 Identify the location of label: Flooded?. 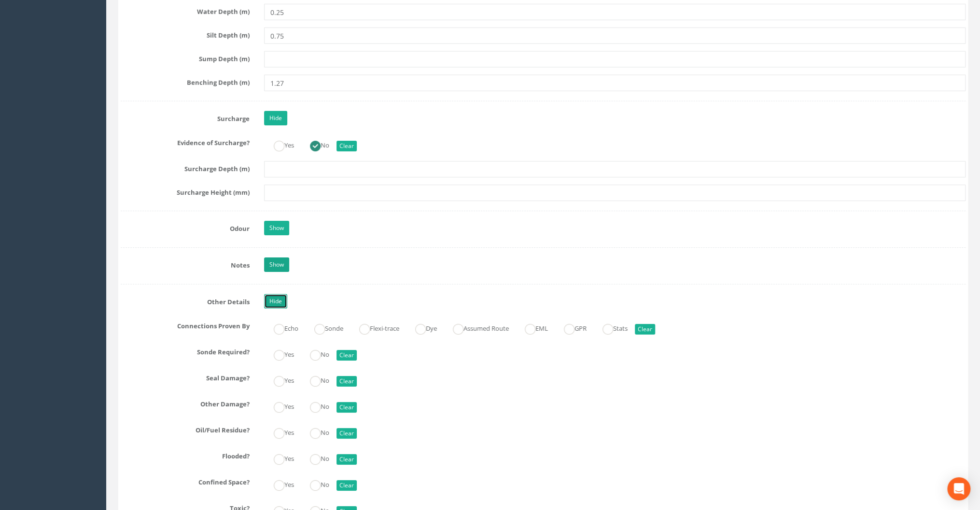
(185, 455).